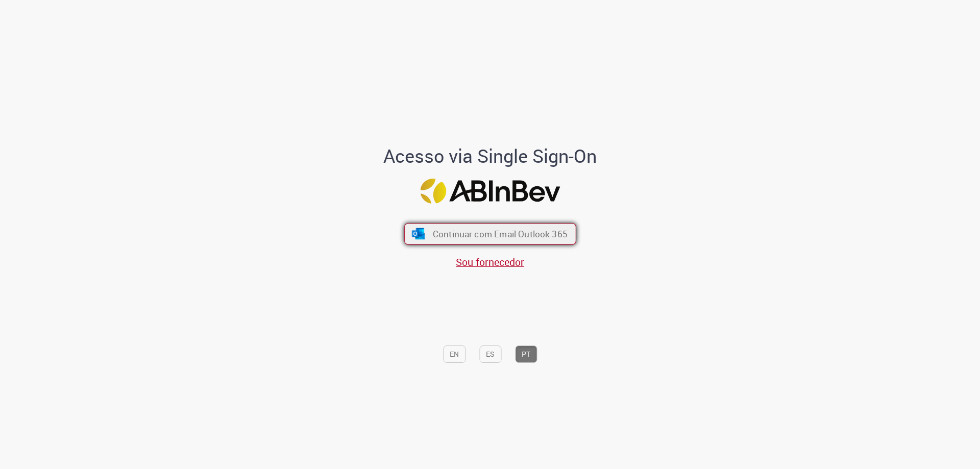 This screenshot has height=469, width=980. I want to click on span: Continuar com Email Outlook 365, so click(500, 234).